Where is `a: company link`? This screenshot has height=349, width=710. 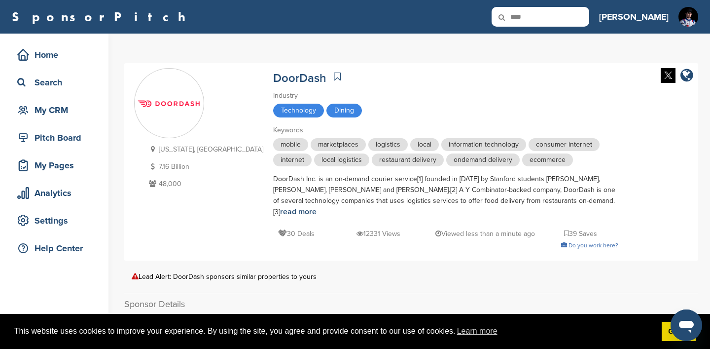 a: company link is located at coordinates (687, 76).